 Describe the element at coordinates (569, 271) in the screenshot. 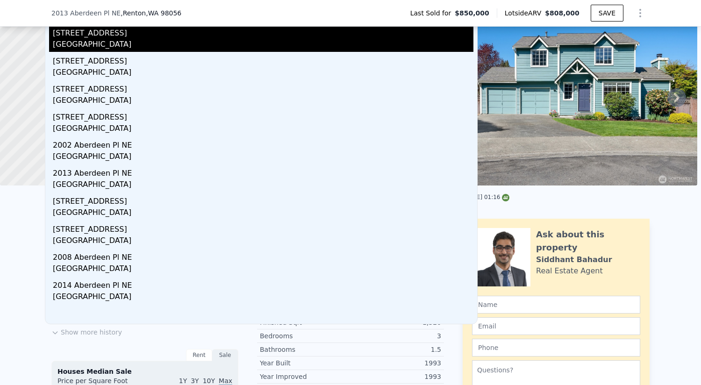

I see `div: Real Estate Agent` at that location.